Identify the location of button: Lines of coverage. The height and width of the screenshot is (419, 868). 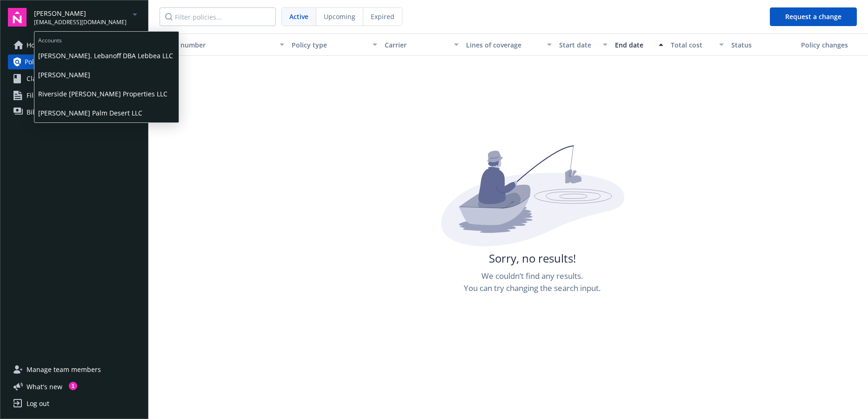
(509, 45).